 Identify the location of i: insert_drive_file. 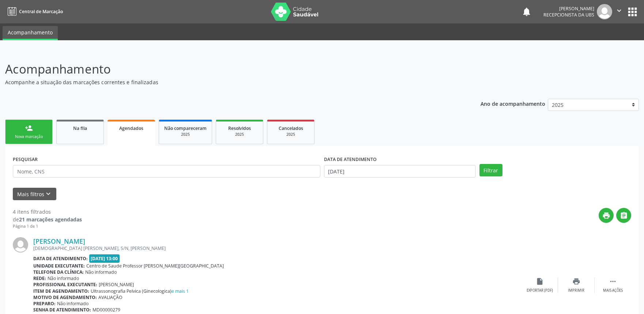
(540, 281).